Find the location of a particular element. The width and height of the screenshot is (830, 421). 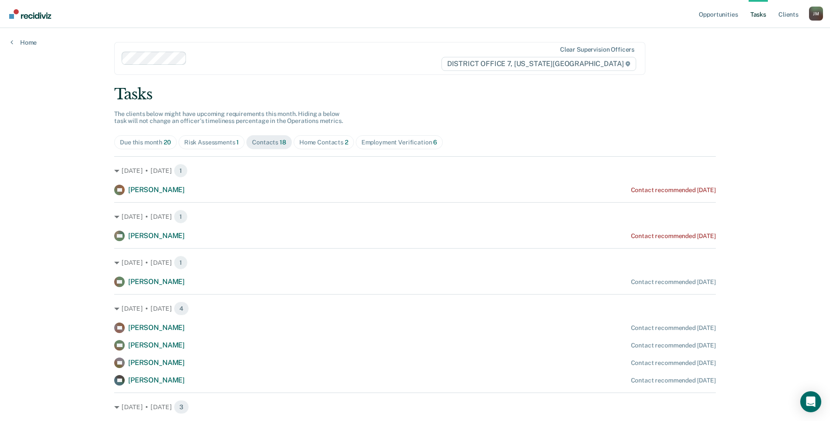

div: Home Contacts is located at coordinates (324, 142).